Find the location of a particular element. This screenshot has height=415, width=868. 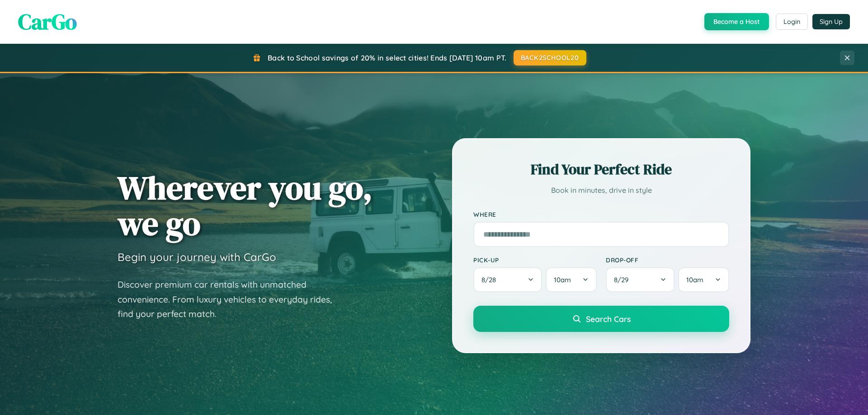

button: 8/28 is located at coordinates (507, 280).